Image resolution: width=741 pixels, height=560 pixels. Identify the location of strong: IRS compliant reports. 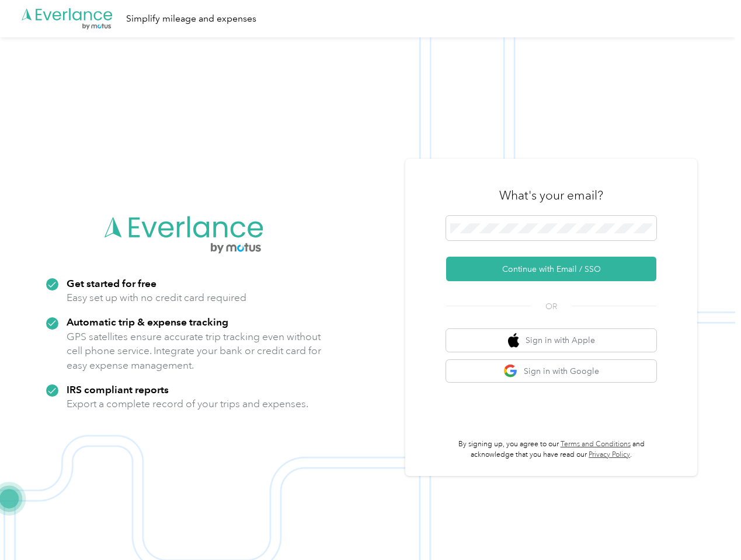
(118, 389).